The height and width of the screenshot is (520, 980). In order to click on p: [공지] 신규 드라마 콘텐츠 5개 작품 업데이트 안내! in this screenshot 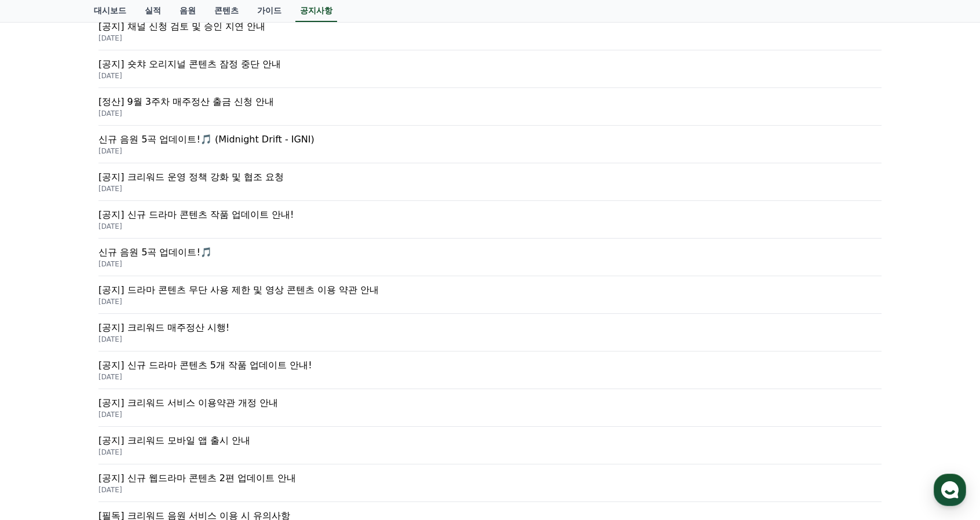, I will do `click(490, 366)`.